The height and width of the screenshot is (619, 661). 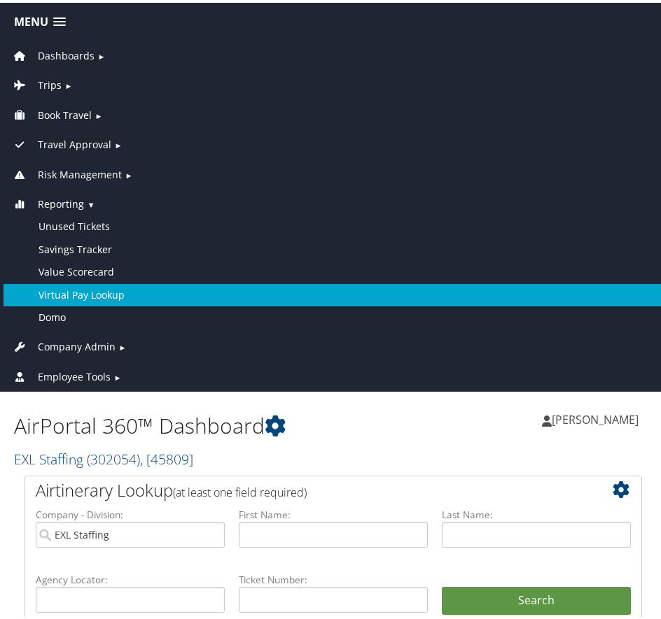 What do you see at coordinates (36, 82) in the screenshot?
I see `a: Trips` at bounding box center [36, 82].